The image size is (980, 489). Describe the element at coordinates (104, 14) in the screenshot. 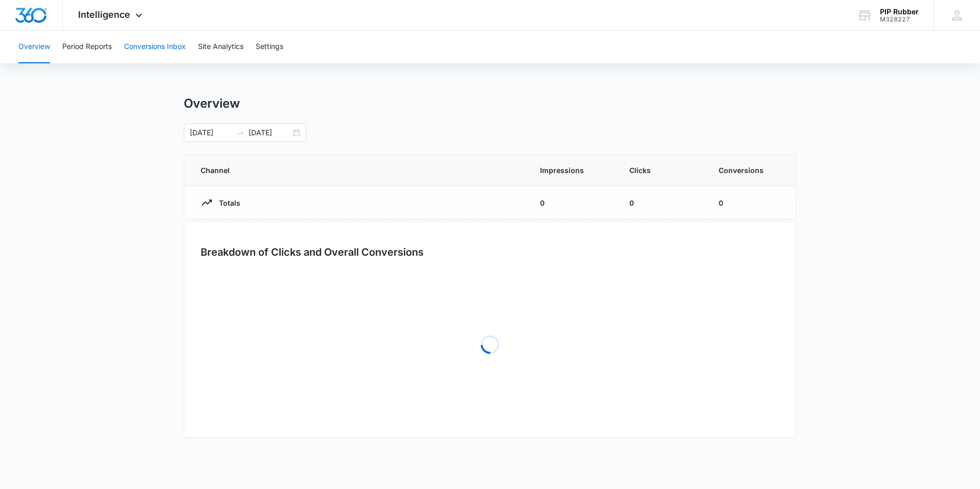

I see `span: Intelligence` at that location.